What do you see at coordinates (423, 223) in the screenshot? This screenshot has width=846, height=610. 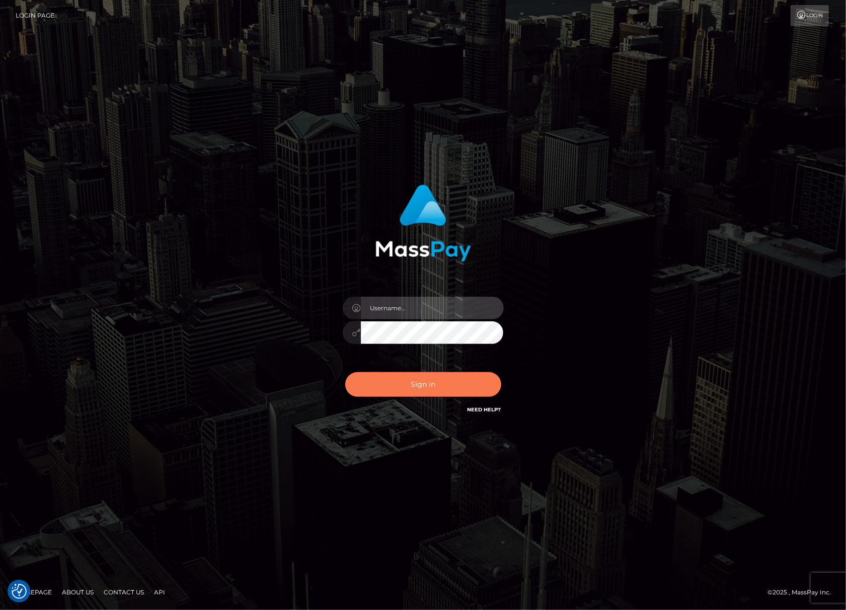 I see `img: MassPay Login` at bounding box center [423, 223].